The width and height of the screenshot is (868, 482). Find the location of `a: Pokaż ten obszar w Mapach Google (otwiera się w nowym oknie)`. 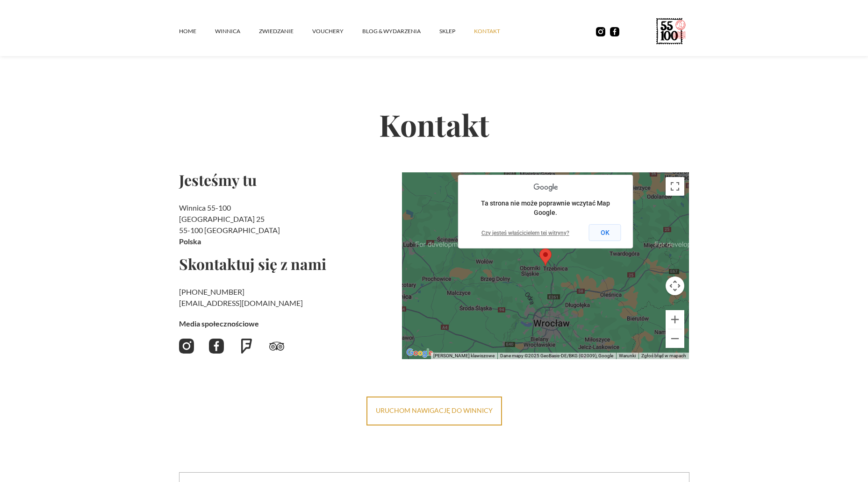

a: Pokaż ten obszar w Mapach Google (otwiera się w nowym oknie) is located at coordinates (420, 353).